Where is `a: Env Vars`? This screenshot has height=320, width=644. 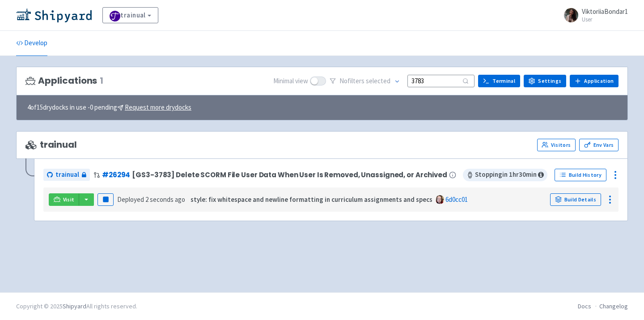
a: Env Vars is located at coordinates (599, 145).